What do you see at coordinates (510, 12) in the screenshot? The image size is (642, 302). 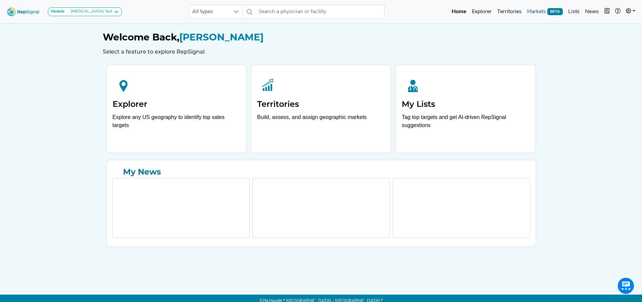 I see `a: Territories` at bounding box center [510, 12].